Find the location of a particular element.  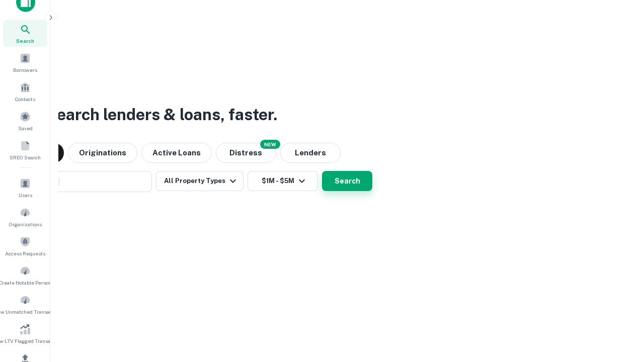

div: Review LTV Flagged Transactions is located at coordinates (25, 334).